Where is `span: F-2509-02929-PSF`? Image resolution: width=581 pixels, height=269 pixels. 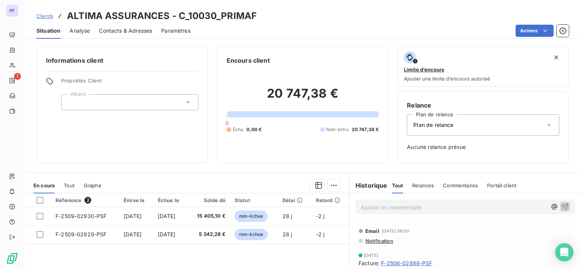 span: F-2509-02929-PSF is located at coordinates (81, 234).